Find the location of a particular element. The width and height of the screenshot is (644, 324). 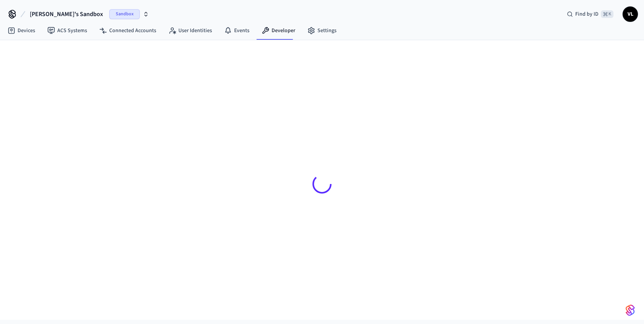

a: Devices is located at coordinates (22, 31).